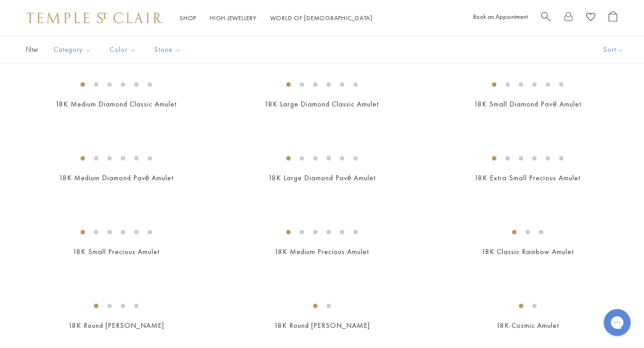  What do you see at coordinates (500, 16) in the screenshot?
I see `a: Book an Appointment` at bounding box center [500, 16].